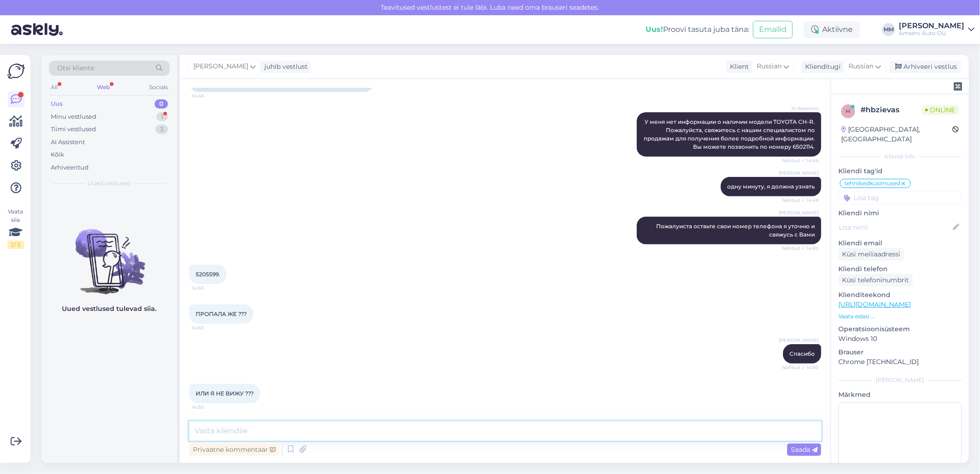 The width and height of the screenshot is (980, 474). I want to click on span: tehnilsedküsimused, so click(872, 183).